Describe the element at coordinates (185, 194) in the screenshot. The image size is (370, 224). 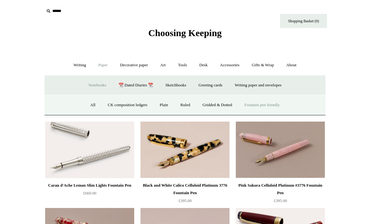
I see `a: Black and White Calico Celluloid Platinum 3776 Fountain Pen £395.00` at that location.